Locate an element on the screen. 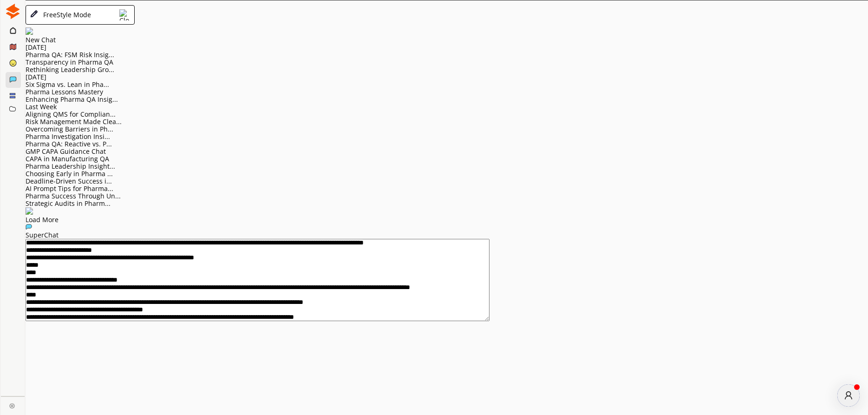 This screenshot has height=415, width=868. div: Choosing Early in Pharma ... is located at coordinates (447, 174).